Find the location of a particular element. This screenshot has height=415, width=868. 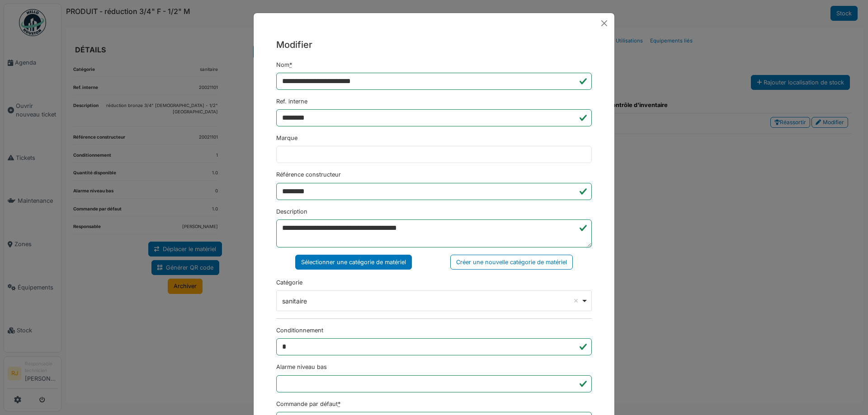

label: Nom is located at coordinates (284, 65).